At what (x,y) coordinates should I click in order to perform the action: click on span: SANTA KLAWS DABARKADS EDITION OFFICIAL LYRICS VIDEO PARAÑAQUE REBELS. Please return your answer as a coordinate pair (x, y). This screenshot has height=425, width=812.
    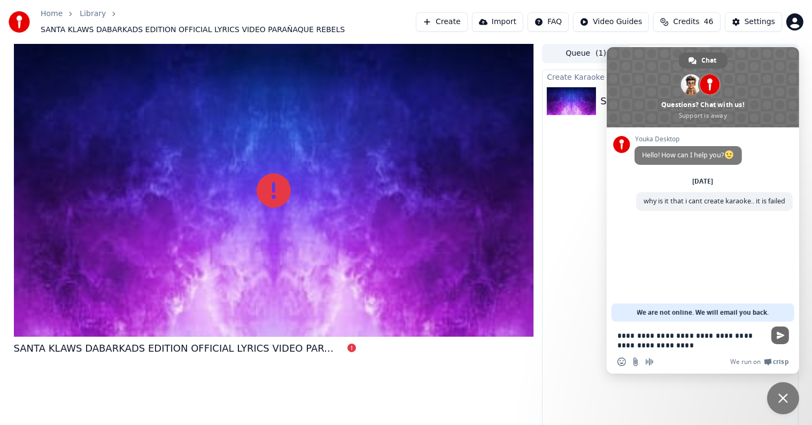
    Looking at the image, I should click on (193, 30).